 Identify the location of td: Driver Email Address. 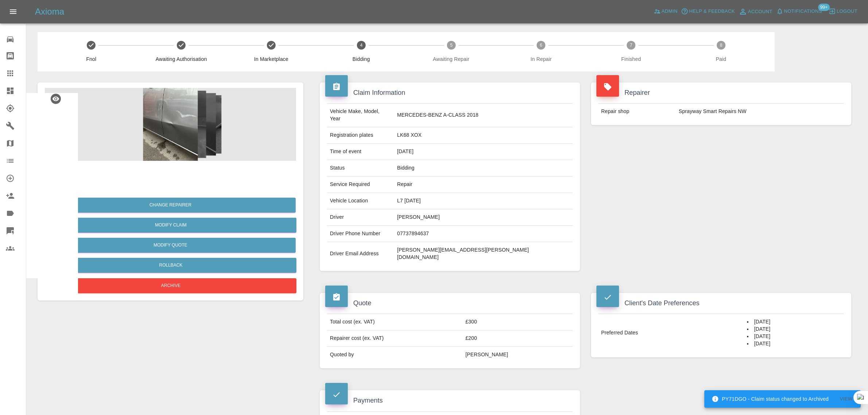
(360, 254).